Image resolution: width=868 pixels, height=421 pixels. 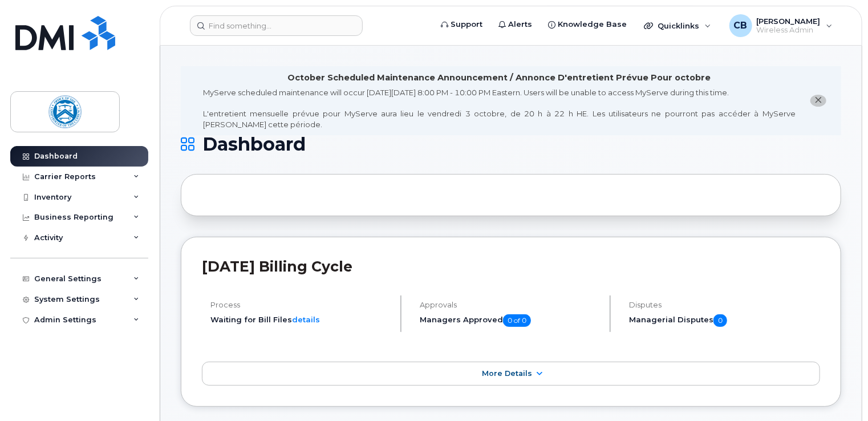 What do you see at coordinates (301, 319) in the screenshot?
I see `li: Waiting for Bill Files` at bounding box center [301, 319].